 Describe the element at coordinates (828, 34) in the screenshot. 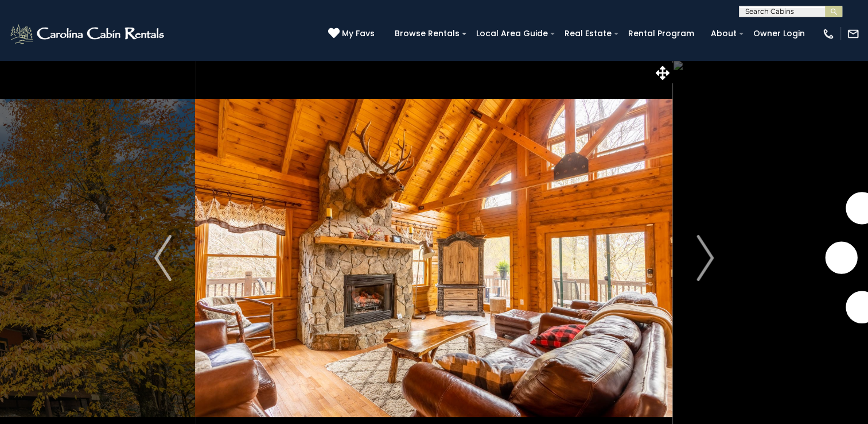

I see `img: phone-regular-white.png` at that location.